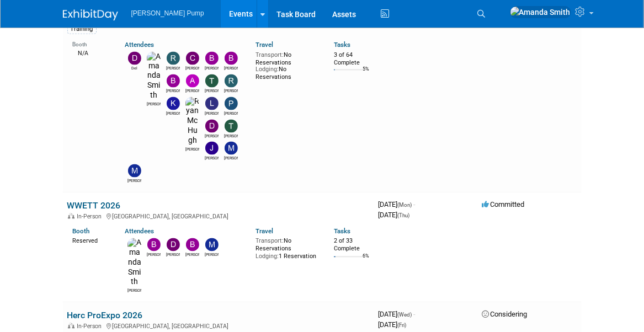  I want to click on img: Ryan McHugh, so click(192, 121).